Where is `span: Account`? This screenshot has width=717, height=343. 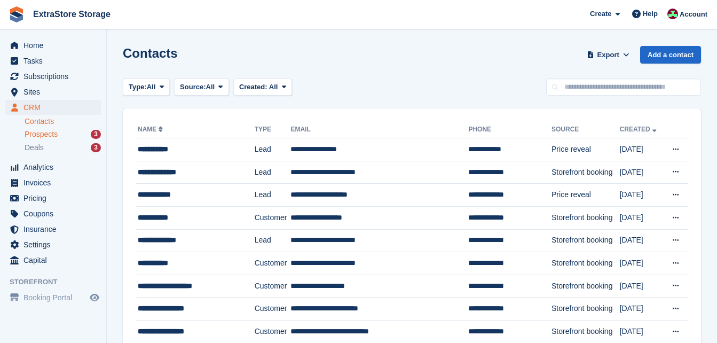
span: Account is located at coordinates (693, 14).